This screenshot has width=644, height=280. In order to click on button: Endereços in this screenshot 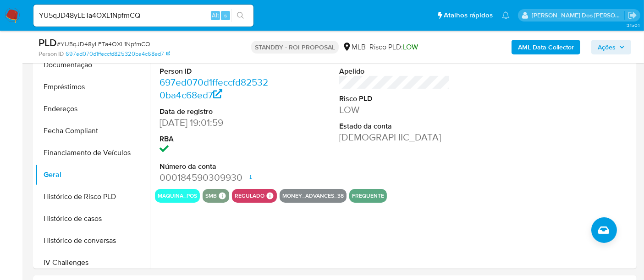, I will do `click(93, 109)`.